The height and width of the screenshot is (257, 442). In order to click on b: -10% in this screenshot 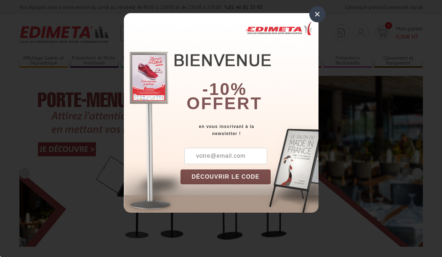, I will do `click(225, 89)`.